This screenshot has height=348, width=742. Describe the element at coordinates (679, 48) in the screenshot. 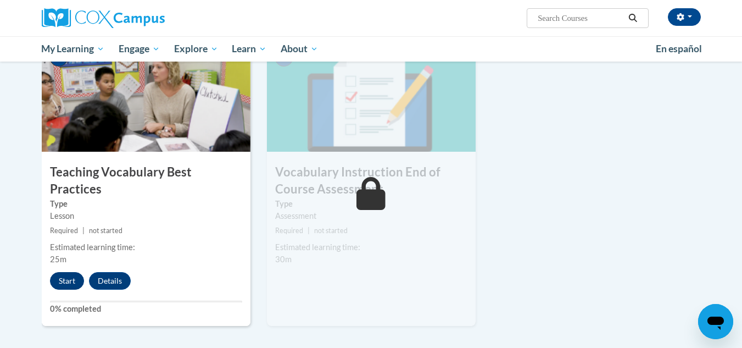

I see `span: En español` at that location.